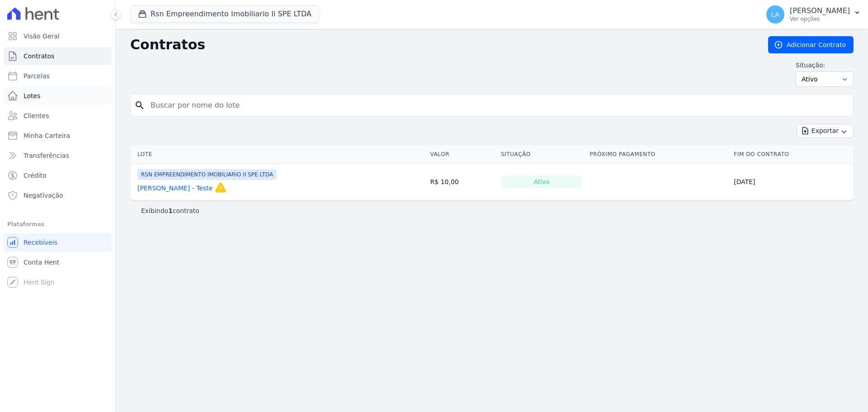 This screenshot has width=868, height=412. I want to click on span: Conta Hent, so click(41, 262).